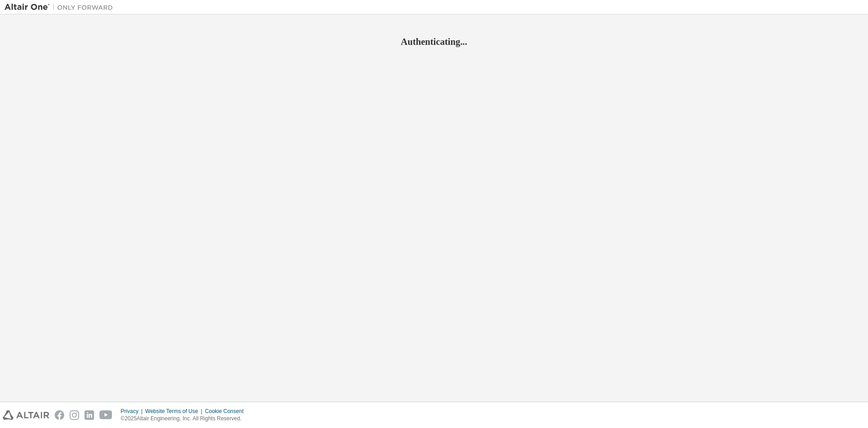 Image resolution: width=868 pixels, height=428 pixels. Describe the element at coordinates (59, 414) in the screenshot. I see `img: facebook.svg` at that location.